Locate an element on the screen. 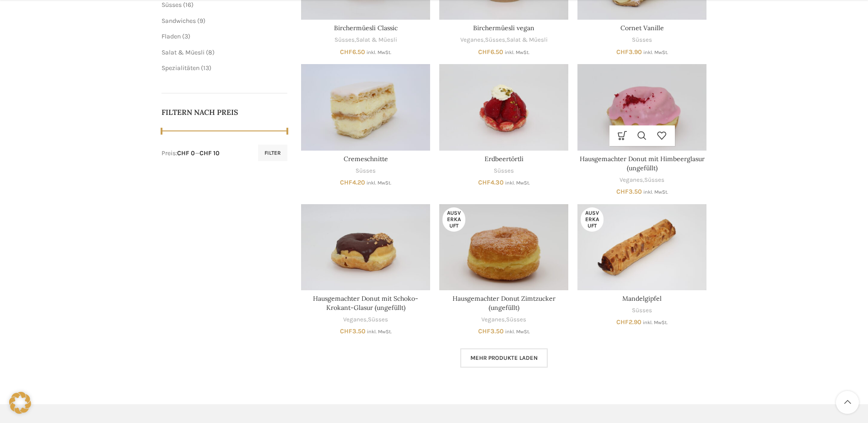  a: Sandwiches is located at coordinates (178, 21).